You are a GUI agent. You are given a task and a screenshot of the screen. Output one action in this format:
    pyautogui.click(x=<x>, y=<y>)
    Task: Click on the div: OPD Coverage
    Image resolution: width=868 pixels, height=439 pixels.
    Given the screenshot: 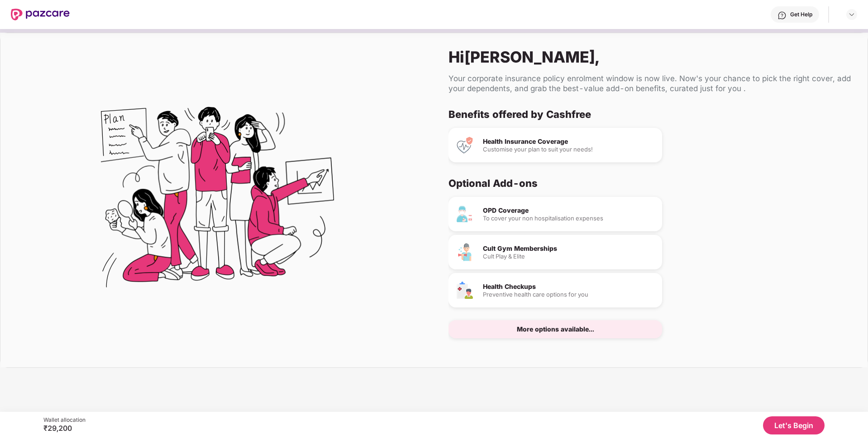 What is the action you would take?
    pyautogui.click(x=569, y=210)
    